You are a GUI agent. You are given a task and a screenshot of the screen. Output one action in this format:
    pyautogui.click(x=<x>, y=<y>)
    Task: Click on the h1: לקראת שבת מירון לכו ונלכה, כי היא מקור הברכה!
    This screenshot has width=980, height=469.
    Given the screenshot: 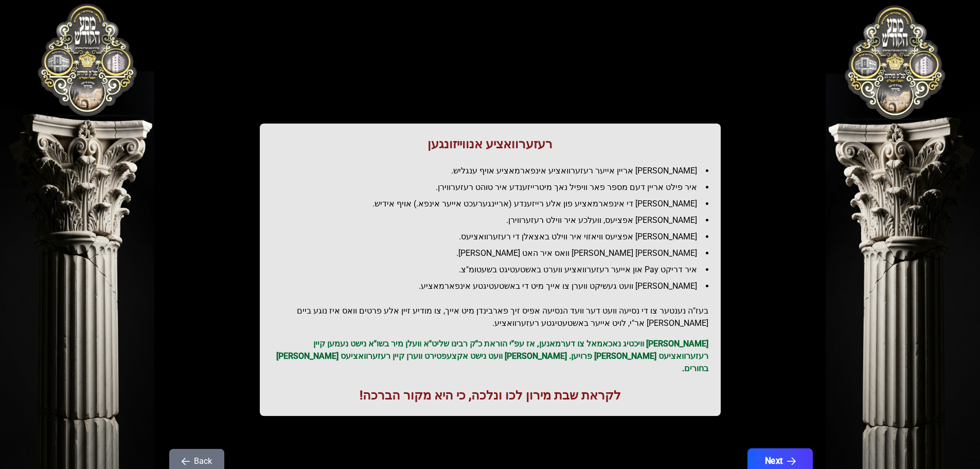 What is the action you would take?
    pyautogui.click(x=490, y=396)
    